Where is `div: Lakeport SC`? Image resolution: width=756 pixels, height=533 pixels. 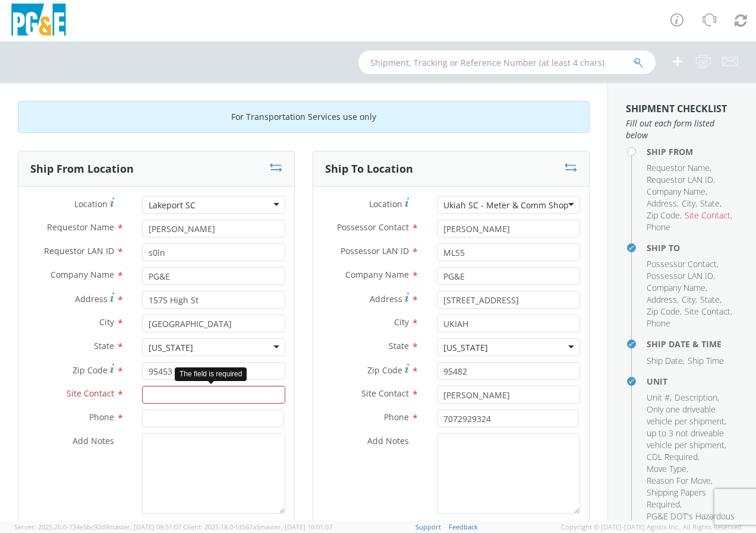 div: Lakeport SC is located at coordinates (172, 205).